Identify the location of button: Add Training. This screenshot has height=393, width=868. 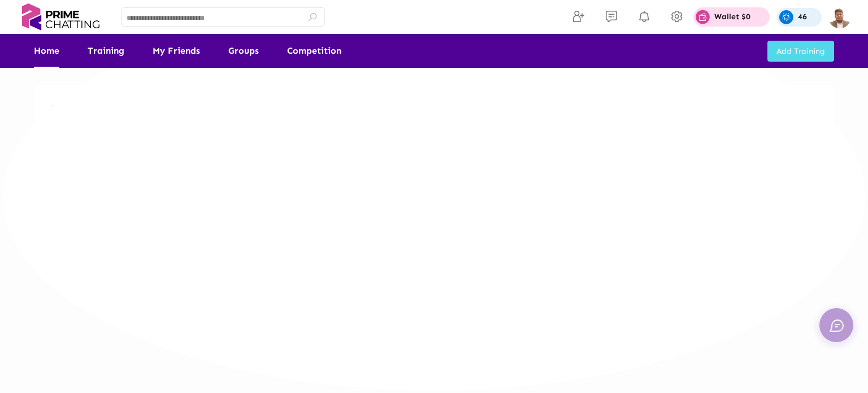
(800, 51).